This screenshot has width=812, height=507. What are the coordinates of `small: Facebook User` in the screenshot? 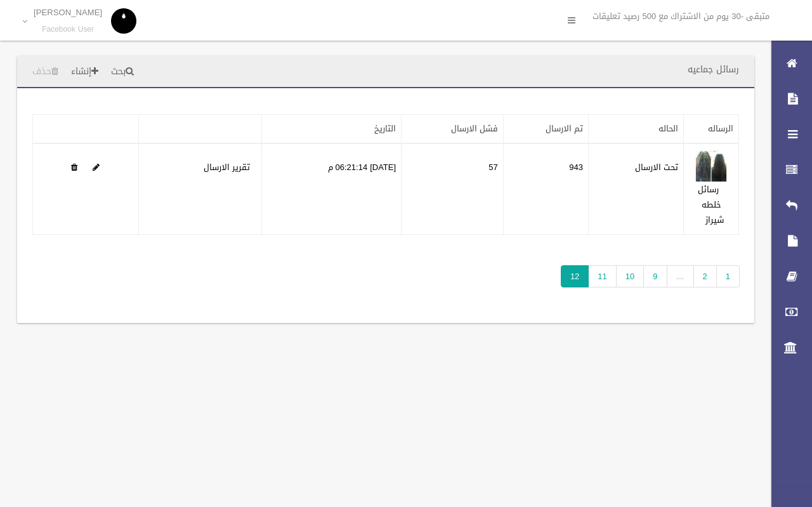 It's located at (68, 29).